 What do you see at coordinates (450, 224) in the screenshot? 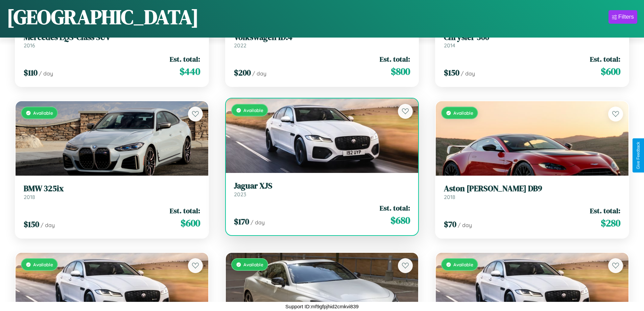
I see `span: $ 70` at bounding box center [450, 224].